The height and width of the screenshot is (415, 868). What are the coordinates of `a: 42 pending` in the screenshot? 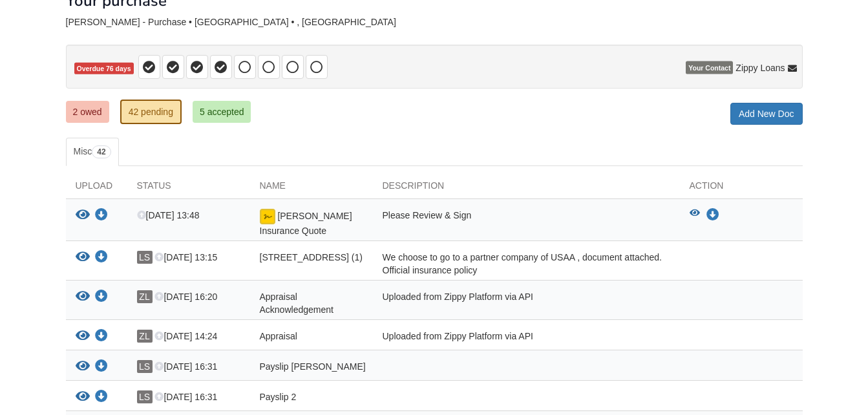 It's located at (151, 112).